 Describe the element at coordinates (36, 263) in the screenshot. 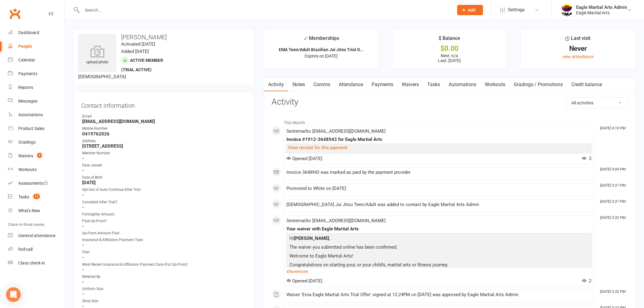

I see `a: Class kiosk mode` at that location.